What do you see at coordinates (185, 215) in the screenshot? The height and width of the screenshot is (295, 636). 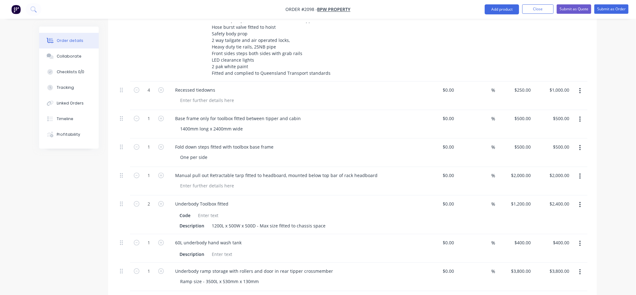 I see `div: Code` at bounding box center [185, 215].